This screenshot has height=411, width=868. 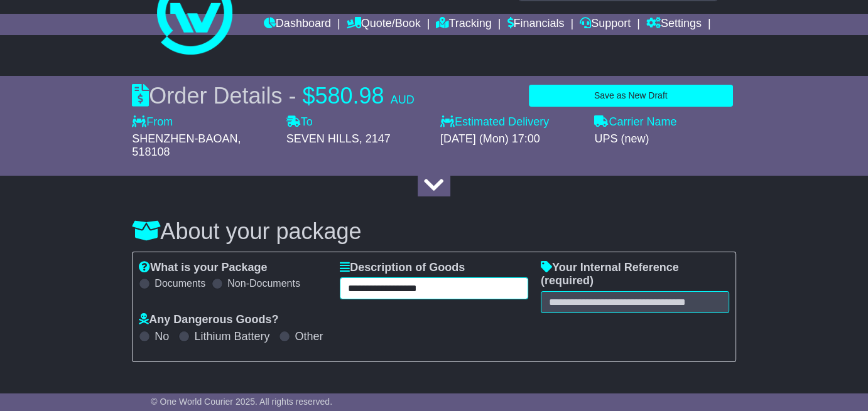 What do you see at coordinates (535, 24) in the screenshot?
I see `a: Financials` at bounding box center [535, 24].